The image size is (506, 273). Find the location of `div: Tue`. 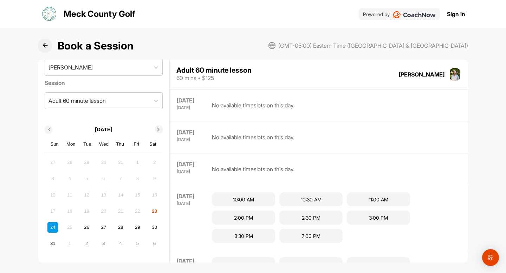

div: Tue is located at coordinates (87, 144).